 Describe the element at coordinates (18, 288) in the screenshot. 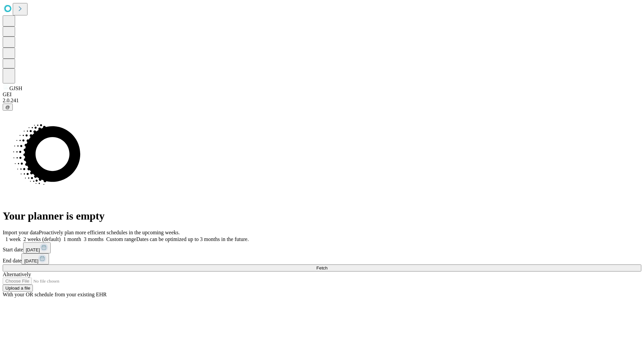

I see `button: Upload a file` at that location.